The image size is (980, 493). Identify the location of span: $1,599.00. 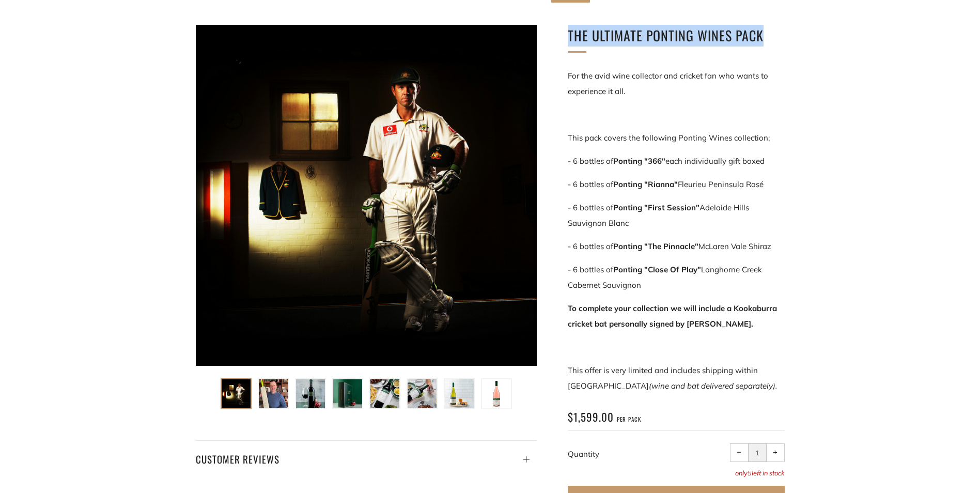
(591, 416).